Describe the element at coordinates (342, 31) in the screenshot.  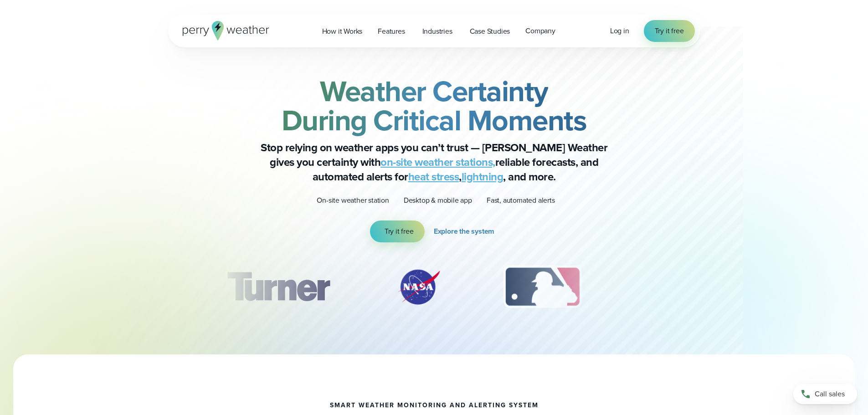
I see `a: How it Works` at that location.